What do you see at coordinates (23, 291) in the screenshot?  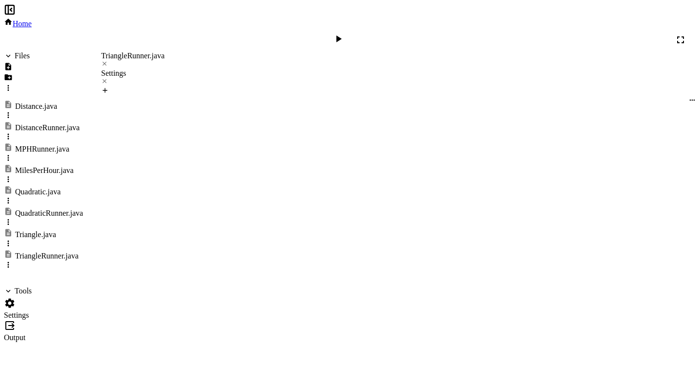 I see `div: Tools` at bounding box center [23, 291].